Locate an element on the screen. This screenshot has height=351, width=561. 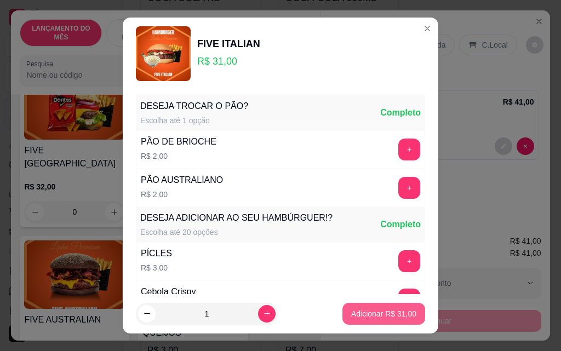
div: DESEJA ADICIONAR AO SEU HAMBÚRGUER!? is located at coordinates (236, 218).